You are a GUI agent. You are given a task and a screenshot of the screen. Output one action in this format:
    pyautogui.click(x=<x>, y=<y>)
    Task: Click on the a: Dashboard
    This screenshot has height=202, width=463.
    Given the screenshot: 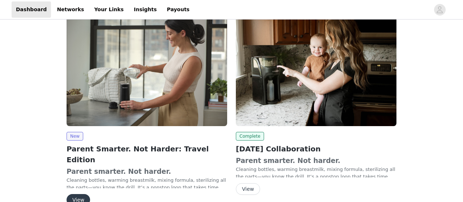 What is the action you would take?
    pyautogui.click(x=31, y=9)
    